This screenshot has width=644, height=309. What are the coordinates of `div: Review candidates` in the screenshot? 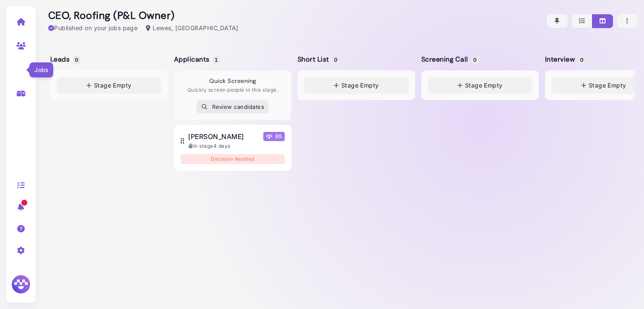 It's located at (233, 107).